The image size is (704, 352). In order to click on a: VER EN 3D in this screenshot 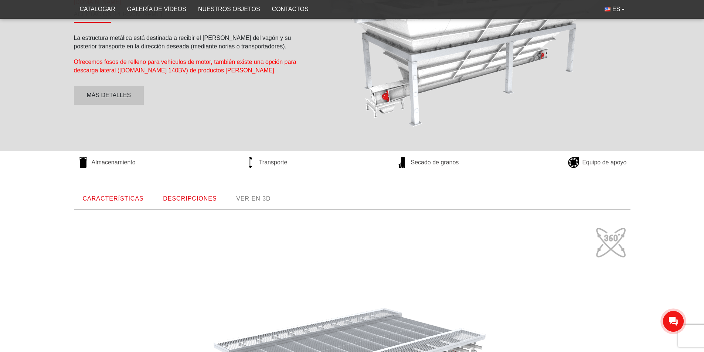, I will do `click(253, 199)`.